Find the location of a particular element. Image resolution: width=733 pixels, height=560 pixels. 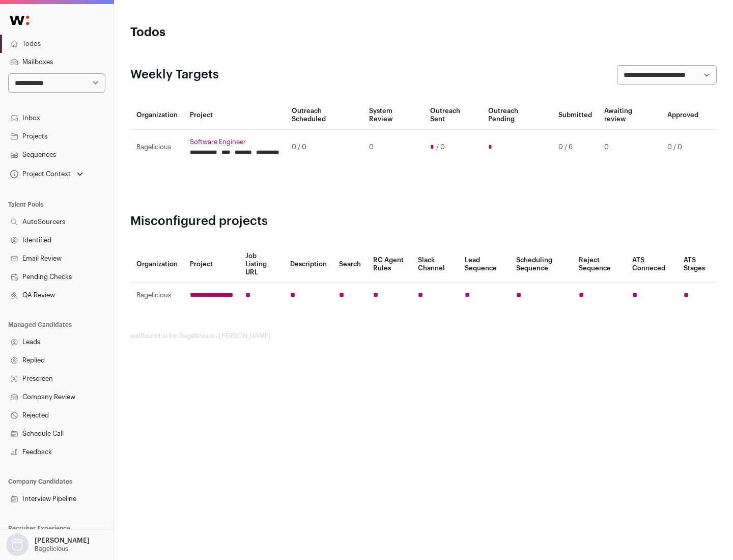

h1: Todos is located at coordinates (228, 33).